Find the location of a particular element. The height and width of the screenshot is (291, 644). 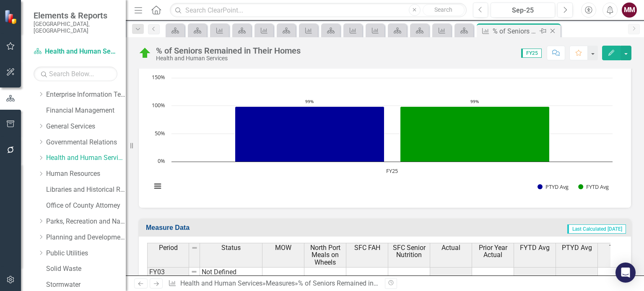

text: 150% is located at coordinates (159, 77).